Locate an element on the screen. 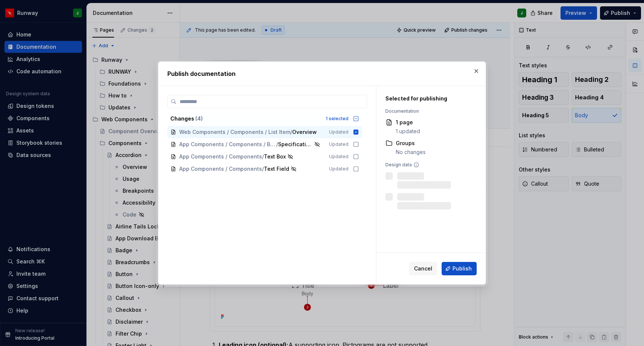 The image size is (644, 346). div: 1 updated is located at coordinates (408, 131).